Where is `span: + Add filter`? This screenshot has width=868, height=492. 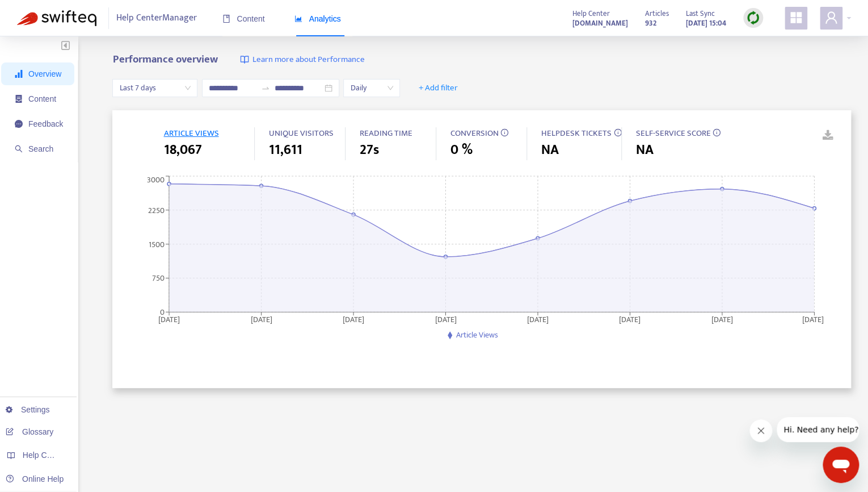
span: + Add filter is located at coordinates (438, 88).